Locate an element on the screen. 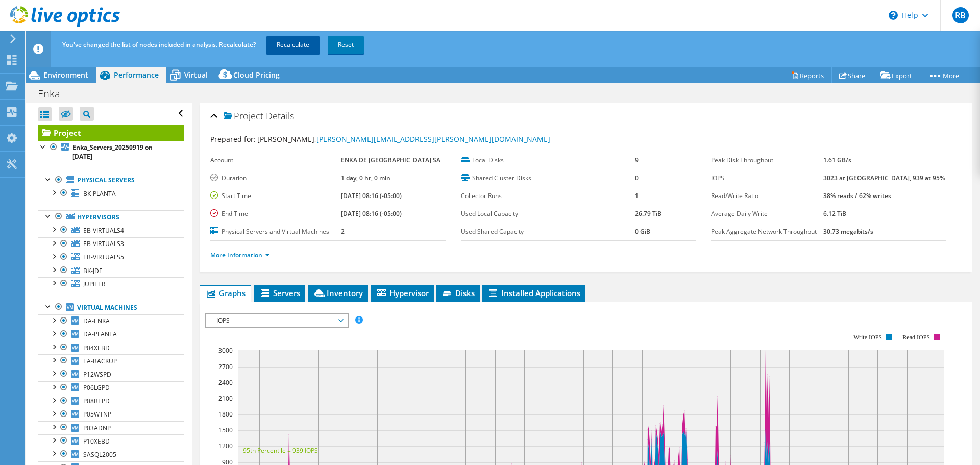 This screenshot has width=980, height=465. a: P03ADNP is located at coordinates (111, 428).